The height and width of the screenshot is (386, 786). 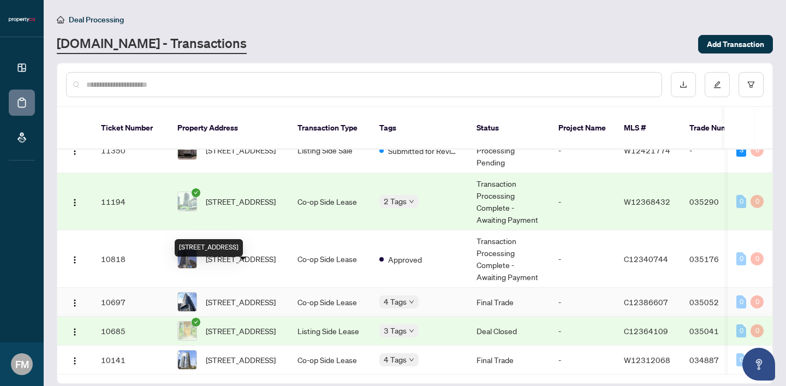 I want to click on td: 035176, so click(x=719, y=259).